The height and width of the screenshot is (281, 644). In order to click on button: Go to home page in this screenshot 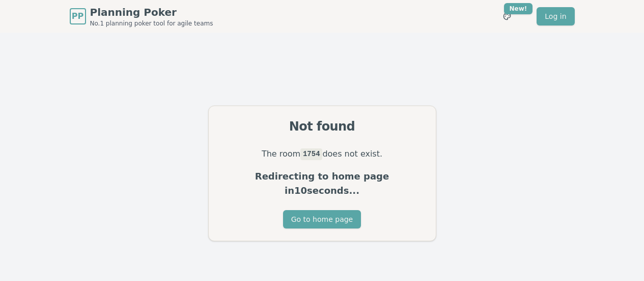, I will do `click(322, 219)`.